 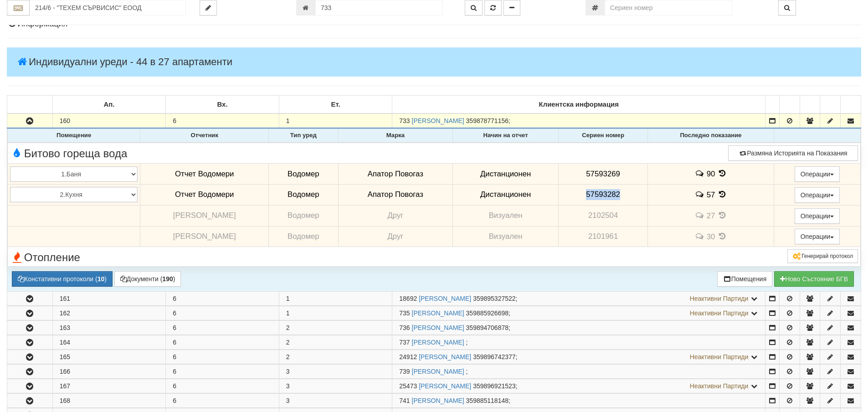 I want to click on td: 163, so click(x=109, y=328).